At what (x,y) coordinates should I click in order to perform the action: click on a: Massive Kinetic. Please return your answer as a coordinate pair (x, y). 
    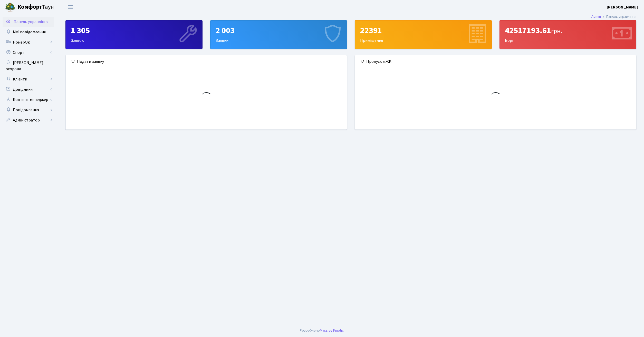
    Looking at the image, I should click on (331, 330).